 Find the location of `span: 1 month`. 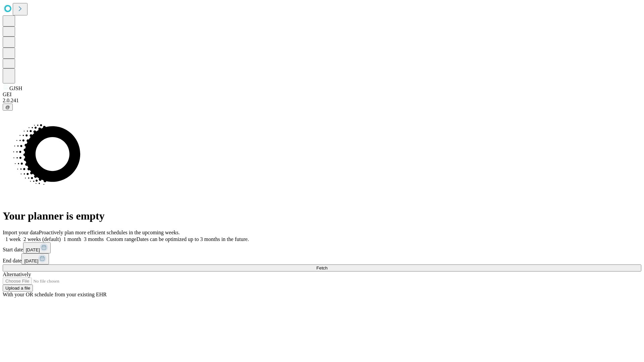

span: 1 month is located at coordinates (72, 239).